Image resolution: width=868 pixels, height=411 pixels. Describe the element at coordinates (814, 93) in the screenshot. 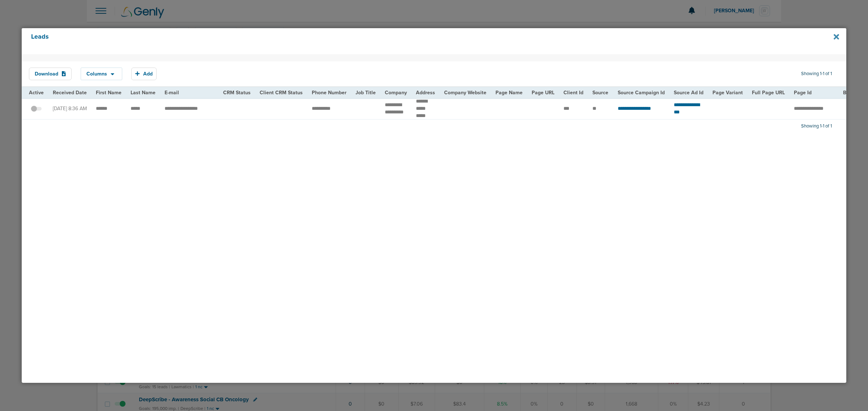

I see `th: Page Id` at that location.